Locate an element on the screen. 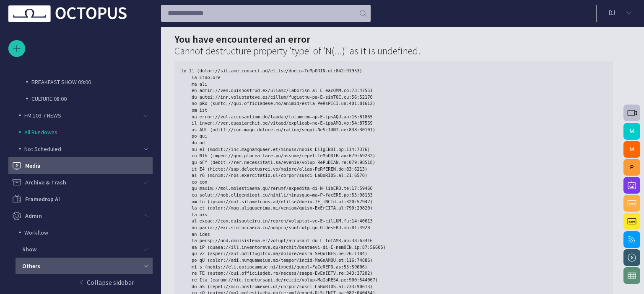 The height and width of the screenshot is (294, 644). p: Admin is located at coordinates (33, 216).